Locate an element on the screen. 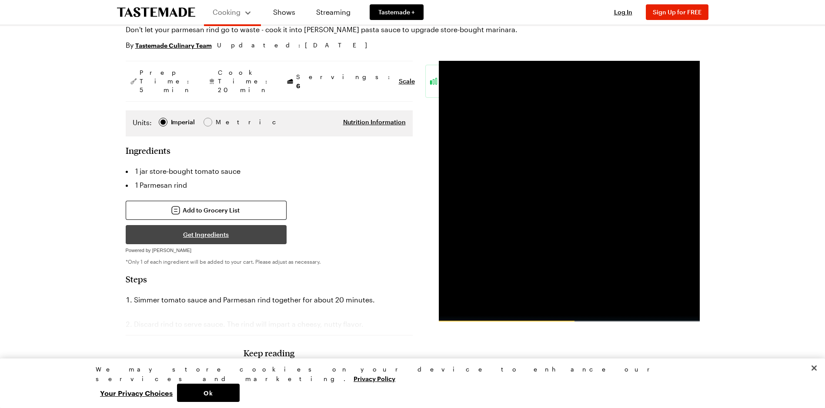 This screenshot has height=408, width=825. button: Sign Up for FREE is located at coordinates (677, 12).